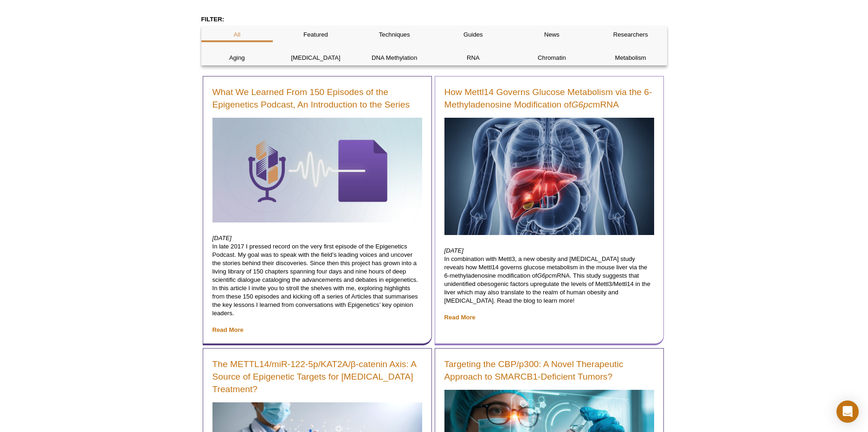 This screenshot has width=868, height=432. I want to click on p: Metabolism, so click(631, 58).